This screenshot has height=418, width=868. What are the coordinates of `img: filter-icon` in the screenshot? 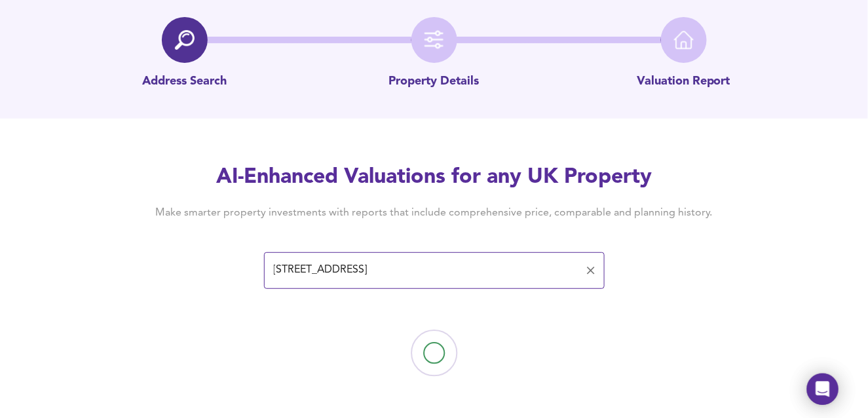 It's located at (434, 40).